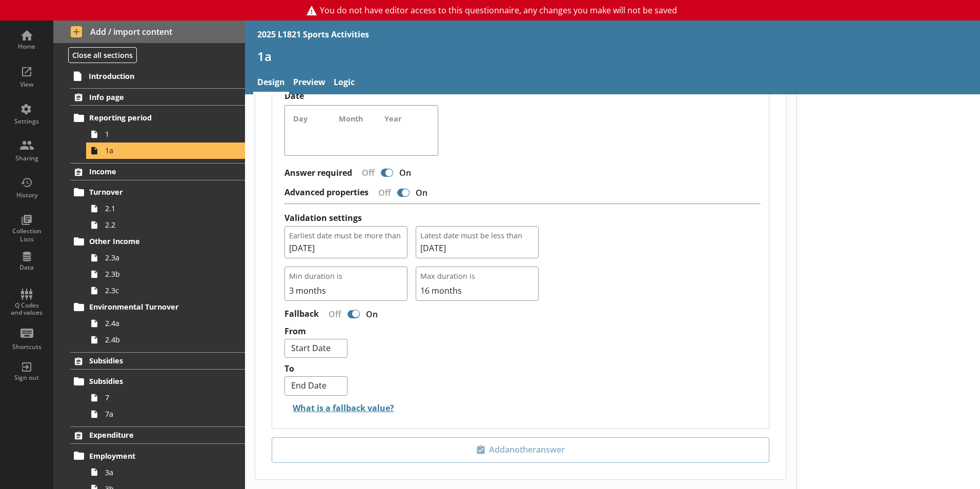 Image resolution: width=980 pixels, height=489 pixels. I want to click on button: Max duration is16 months, so click(477, 284).